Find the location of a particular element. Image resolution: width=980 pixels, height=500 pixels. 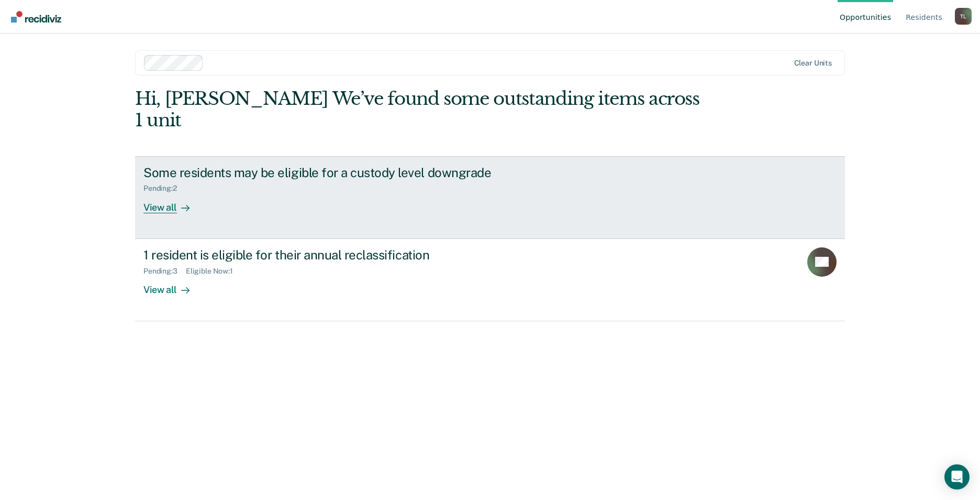

div: Pending : 3 is located at coordinates (164, 271).